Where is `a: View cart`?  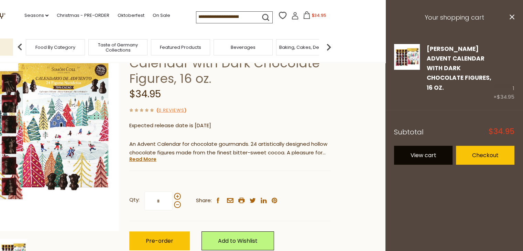 a: View cart is located at coordinates (423, 155).